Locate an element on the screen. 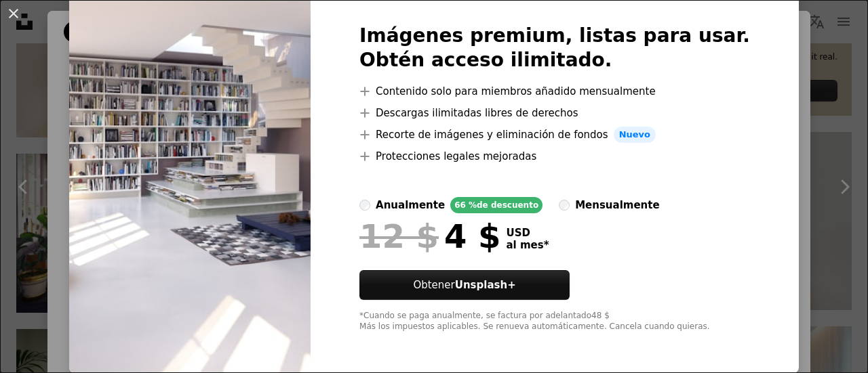  span: Nuevo is located at coordinates (634, 135).